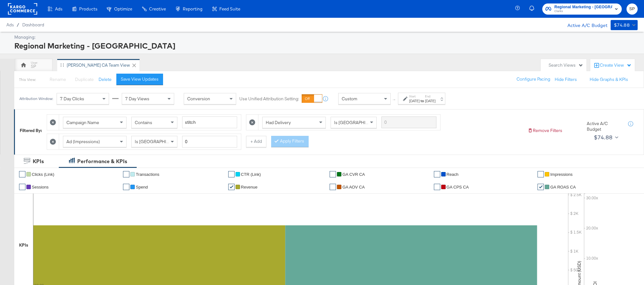 Image resolution: width=644 pixels, height=285 pixels. What do you see at coordinates (139, 79) in the screenshot?
I see `div: Save View Updates` at bounding box center [139, 79].